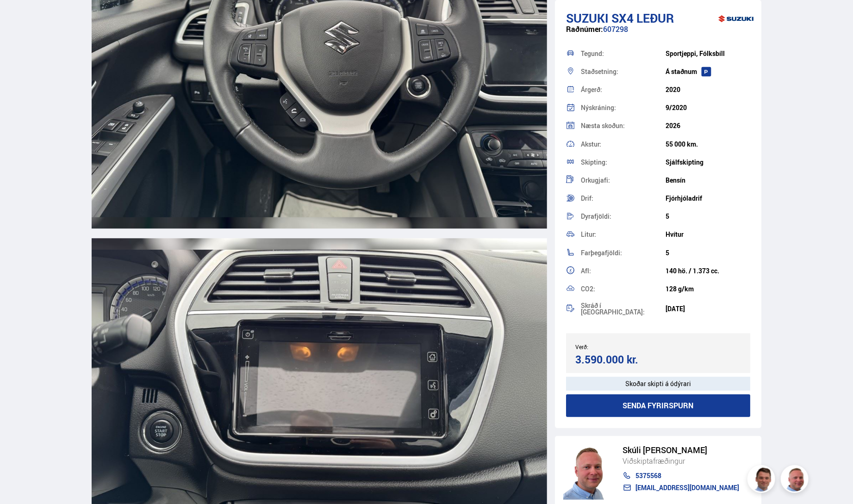 The width and height of the screenshot is (853, 504). I want to click on div: Akstur:, so click(623, 145).